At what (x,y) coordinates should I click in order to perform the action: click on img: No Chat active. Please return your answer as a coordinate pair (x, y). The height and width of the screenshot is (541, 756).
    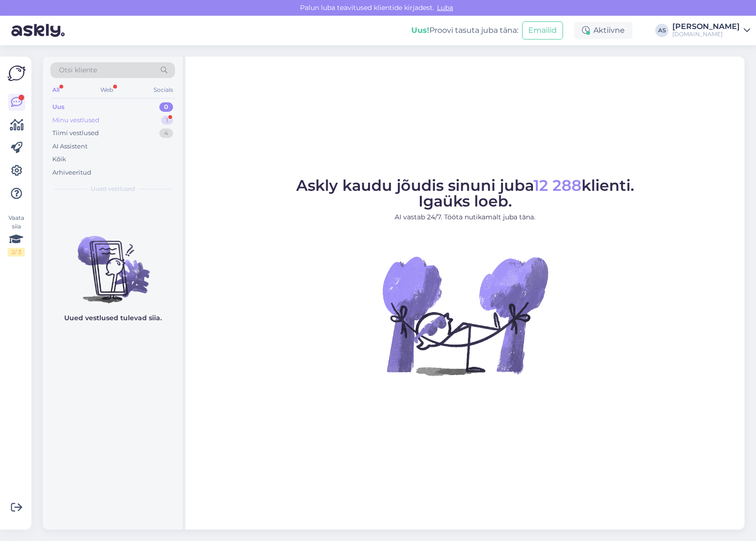
    Looking at the image, I should click on (465, 315).